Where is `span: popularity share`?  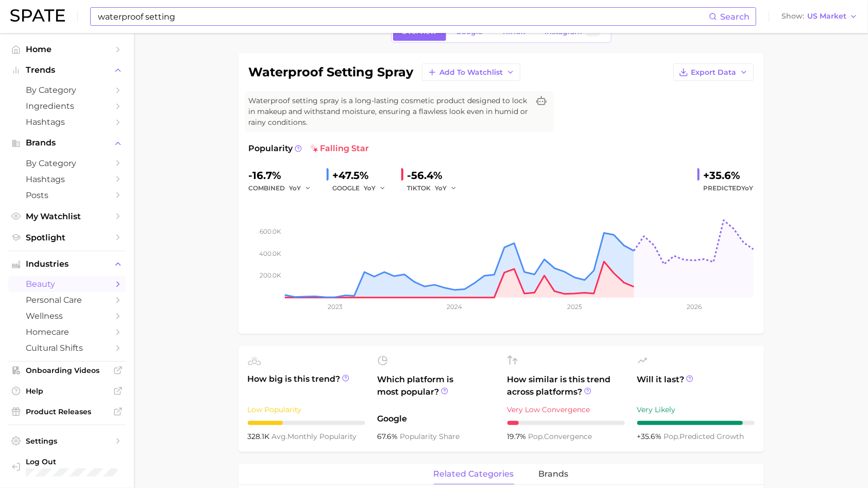
span: popularity share is located at coordinates (430, 436).